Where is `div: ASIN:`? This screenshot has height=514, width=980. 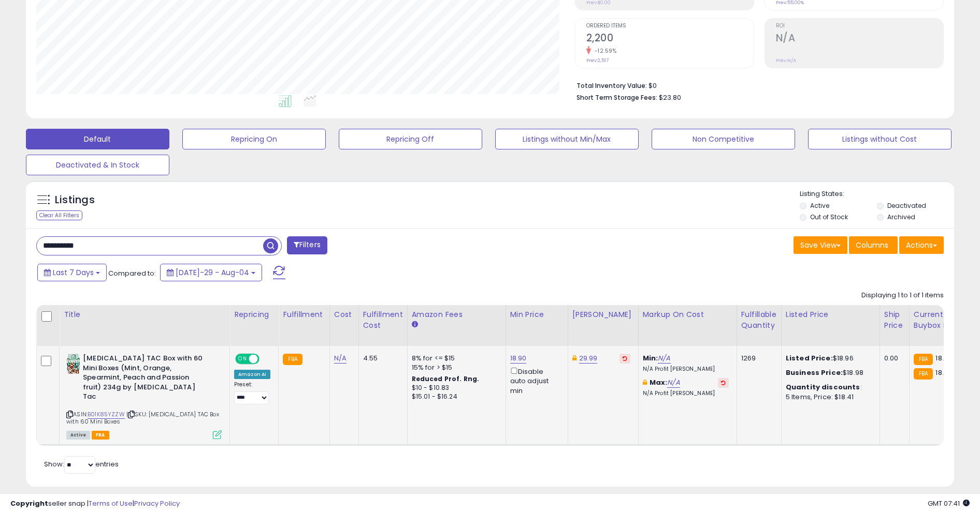 div: ASIN: is located at coordinates (144, 396).